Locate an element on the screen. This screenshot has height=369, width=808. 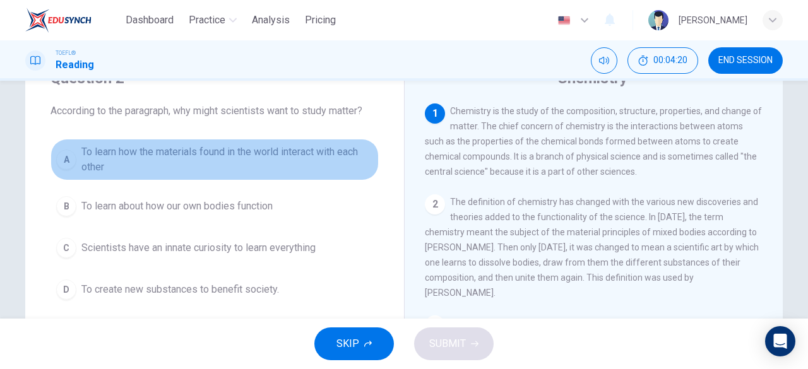
button: END SESSION is located at coordinates (745, 61).